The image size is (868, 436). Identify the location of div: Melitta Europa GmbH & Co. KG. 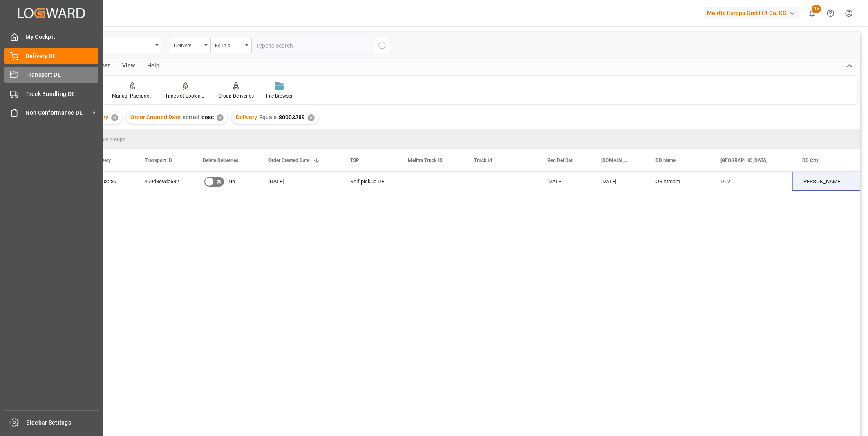
(751, 13).